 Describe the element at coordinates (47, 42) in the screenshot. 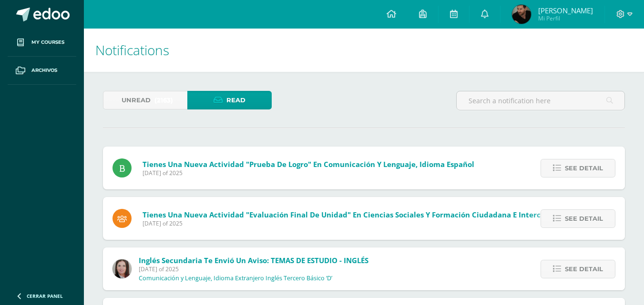

I see `span: My courses` at that location.